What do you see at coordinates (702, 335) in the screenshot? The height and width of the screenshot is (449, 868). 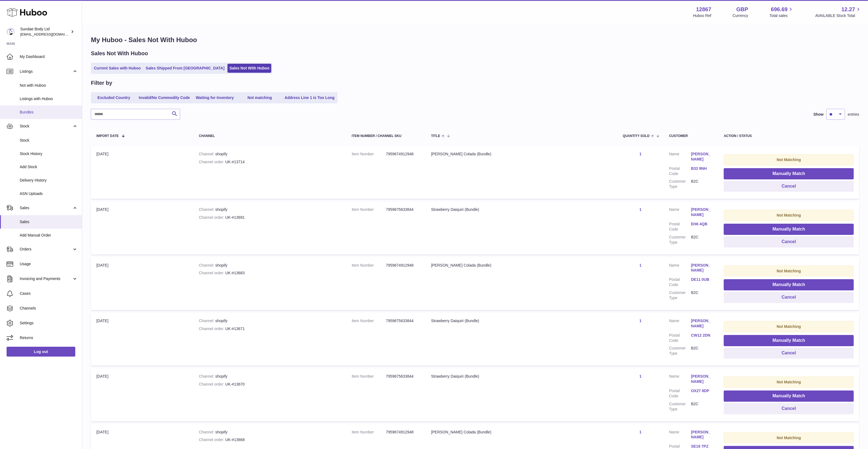 I see `a: CW12 2DN` at bounding box center [702, 335].